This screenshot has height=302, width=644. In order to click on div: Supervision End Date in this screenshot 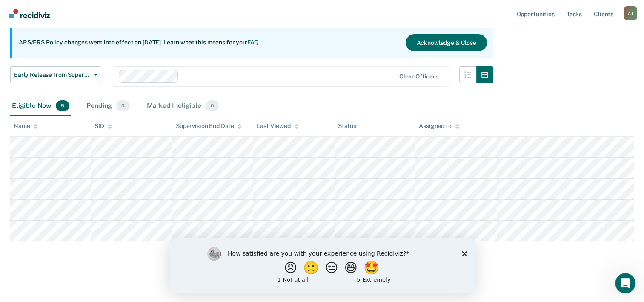, I will do `click(208, 126)`.